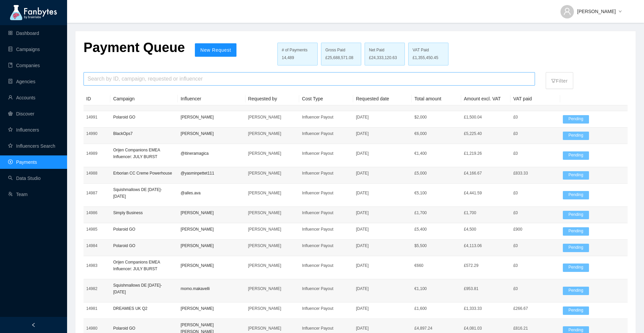  I want to click on p: 14981, so click(97, 308).